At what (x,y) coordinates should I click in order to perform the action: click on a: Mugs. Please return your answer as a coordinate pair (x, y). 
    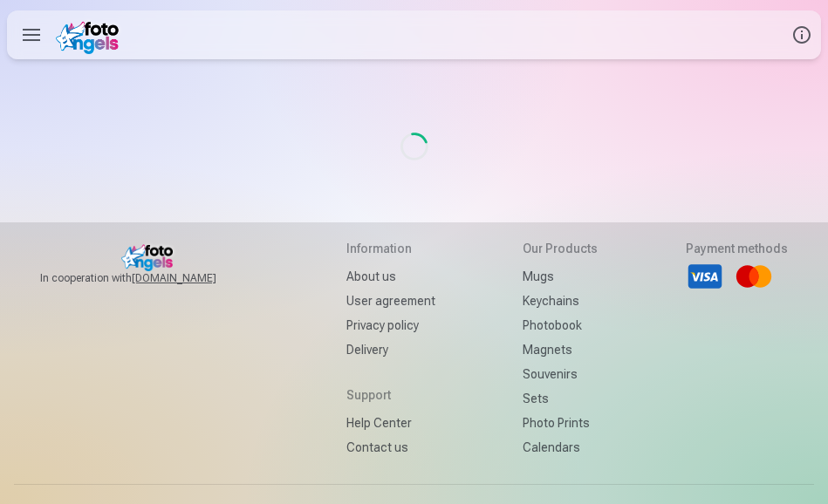
    Looking at the image, I should click on (560, 277).